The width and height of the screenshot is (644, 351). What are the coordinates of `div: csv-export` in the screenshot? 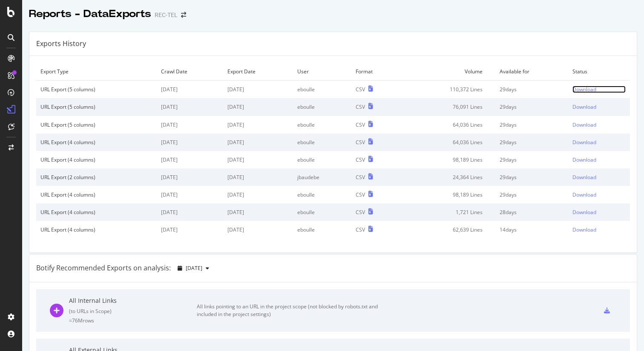 It's located at (607, 310).